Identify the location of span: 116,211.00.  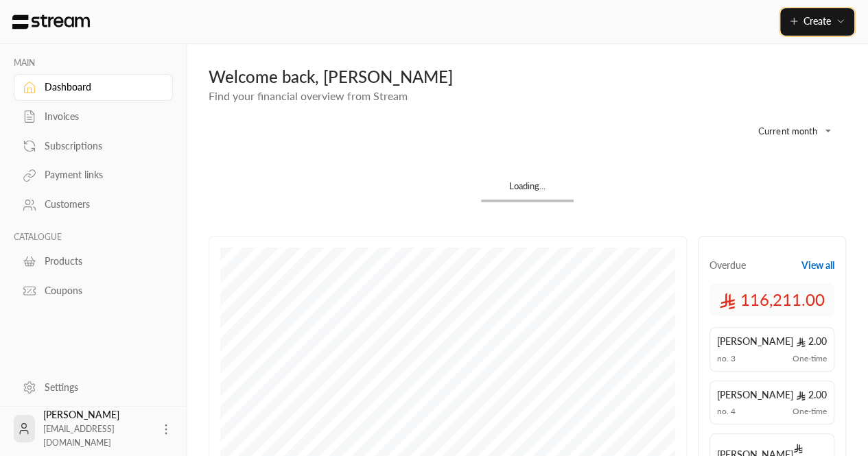
(771, 299).